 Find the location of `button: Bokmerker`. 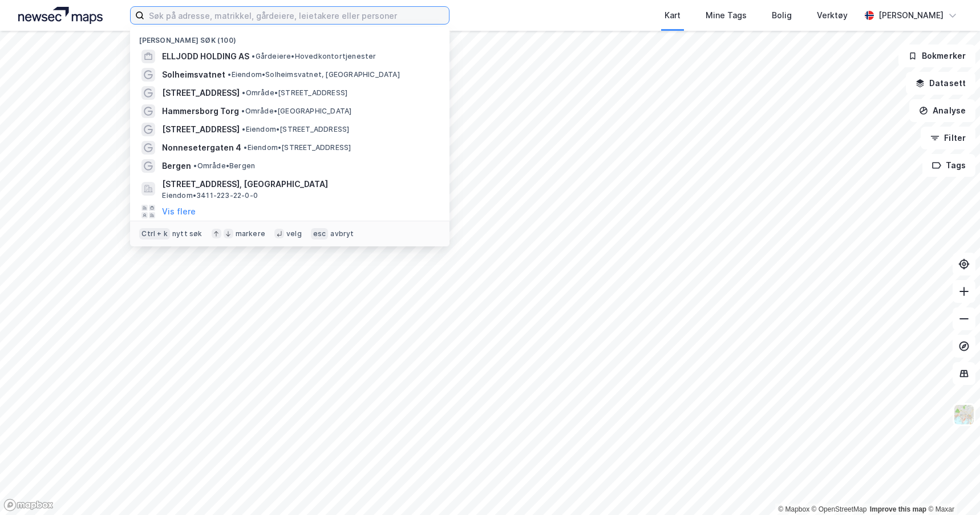

button: Bokmerker is located at coordinates (937, 56).